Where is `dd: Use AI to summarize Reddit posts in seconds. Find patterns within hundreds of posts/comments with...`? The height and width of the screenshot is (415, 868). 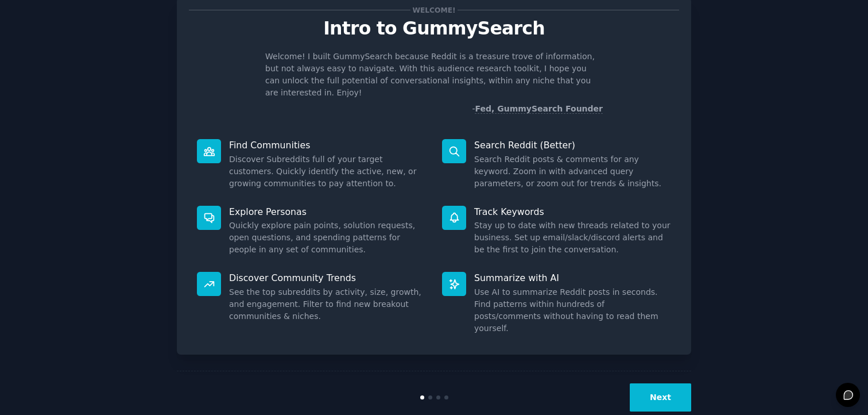 dd: Use AI to summarize Reddit posts in seconds. Find patterns within hundreds of posts/comments with... is located at coordinates (573, 311).